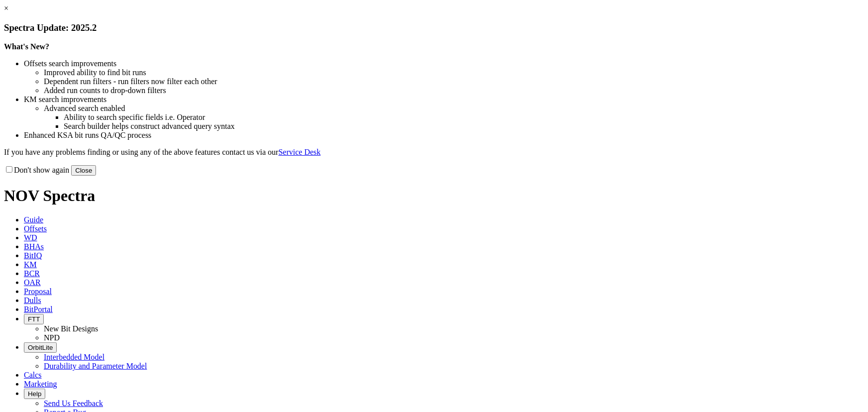 The width and height of the screenshot is (868, 412). Describe the element at coordinates (35, 394) in the screenshot. I see `span: Help` at that location.